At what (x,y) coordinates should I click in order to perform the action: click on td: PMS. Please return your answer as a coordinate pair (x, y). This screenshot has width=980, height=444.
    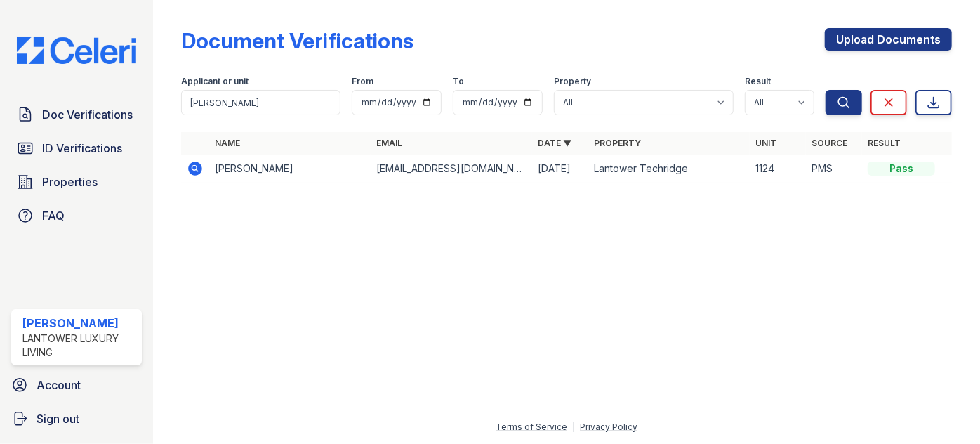
    Looking at the image, I should click on (834, 168).